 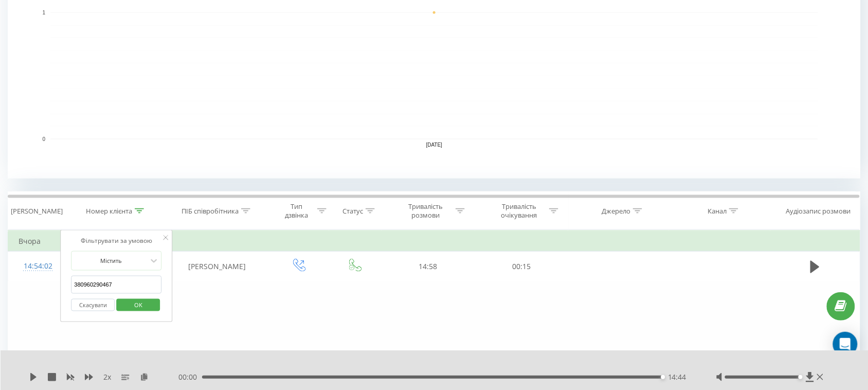 What do you see at coordinates (818, 211) in the screenshot?
I see `div: Аудіозапис розмови` at bounding box center [818, 211].